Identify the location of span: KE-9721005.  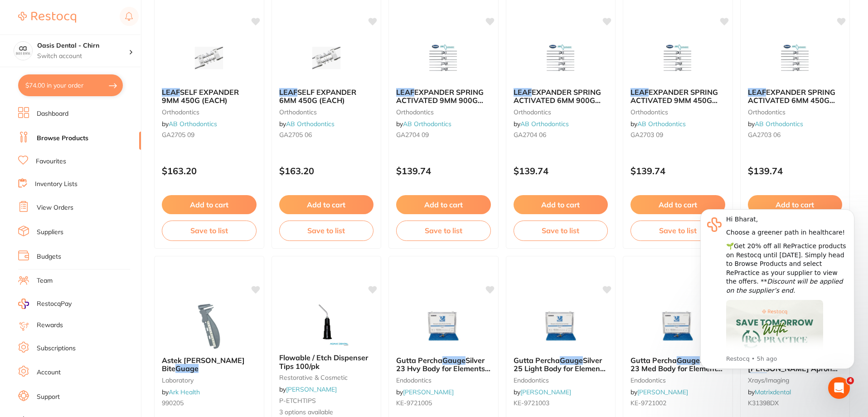
(414, 403).